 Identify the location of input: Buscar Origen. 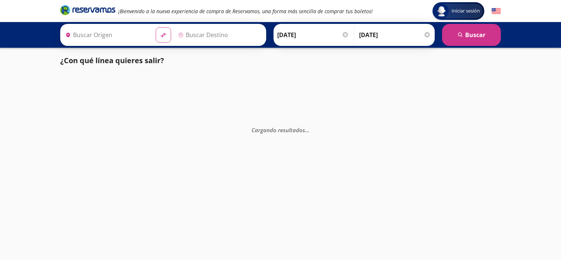
(106, 35).